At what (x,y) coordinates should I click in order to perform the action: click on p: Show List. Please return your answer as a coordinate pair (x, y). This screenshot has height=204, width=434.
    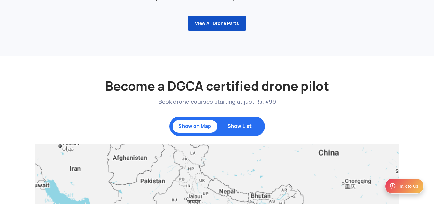
    Looking at the image, I should click on (240, 127).